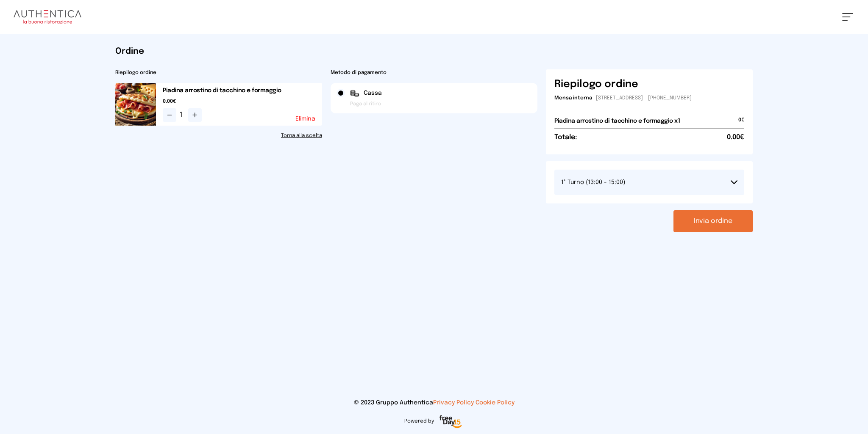 Image resolution: width=868 pixels, height=434 pixels. What do you see at coordinates (593, 183) in the screenshot?
I see `span: 1° Turno (13:00 - 15:00)` at bounding box center [593, 183].